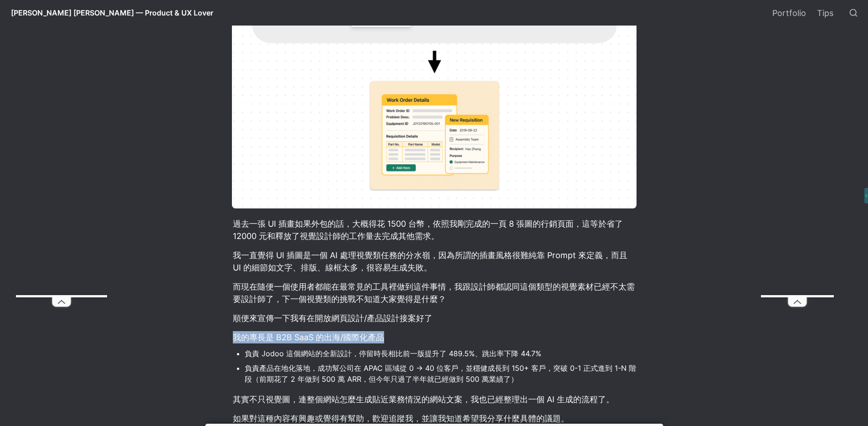  What do you see at coordinates (434, 337) in the screenshot?
I see `p: 我的專長是 B2B SaaS 的出海/國際化產品` at bounding box center [434, 337].